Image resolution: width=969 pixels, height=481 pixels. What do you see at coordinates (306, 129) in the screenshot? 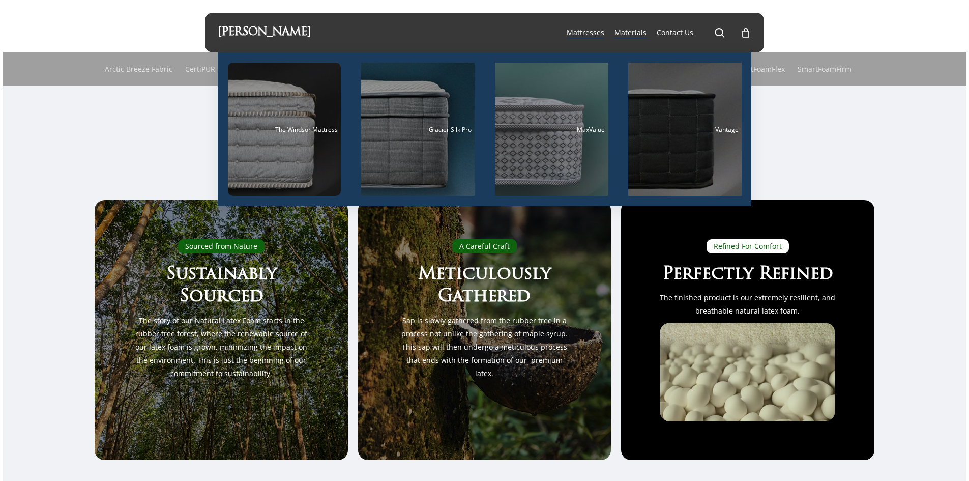
I see `span: The Windsor Mattress` at bounding box center [306, 129].